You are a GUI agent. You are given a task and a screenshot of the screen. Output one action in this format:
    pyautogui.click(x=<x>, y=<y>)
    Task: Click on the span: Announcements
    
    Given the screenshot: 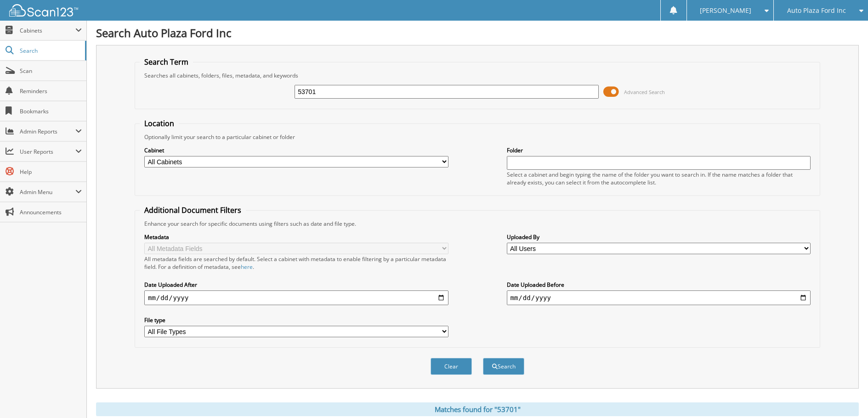 What is the action you would take?
    pyautogui.click(x=51, y=212)
    